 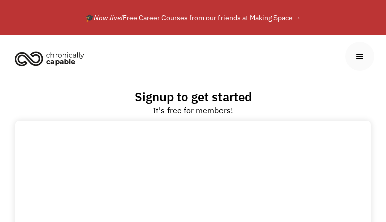 I want to click on div: 🎓 Free Career Courses from our friends at Making Space →, so click(x=193, y=18).